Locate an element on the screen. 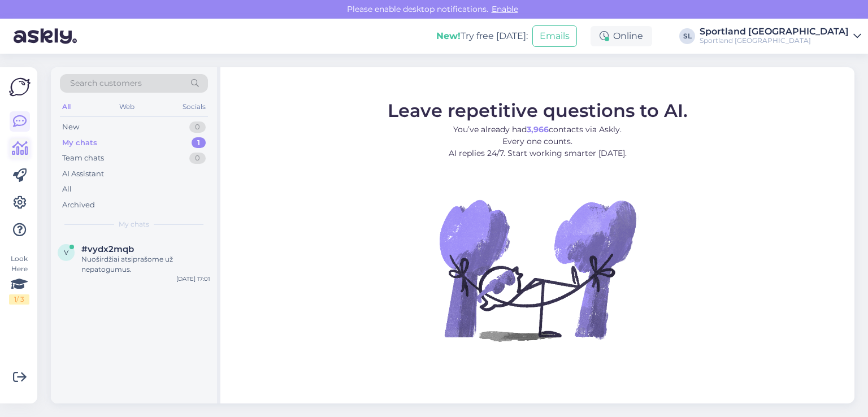 This screenshot has width=868, height=417. div: My chats is located at coordinates (79, 142).